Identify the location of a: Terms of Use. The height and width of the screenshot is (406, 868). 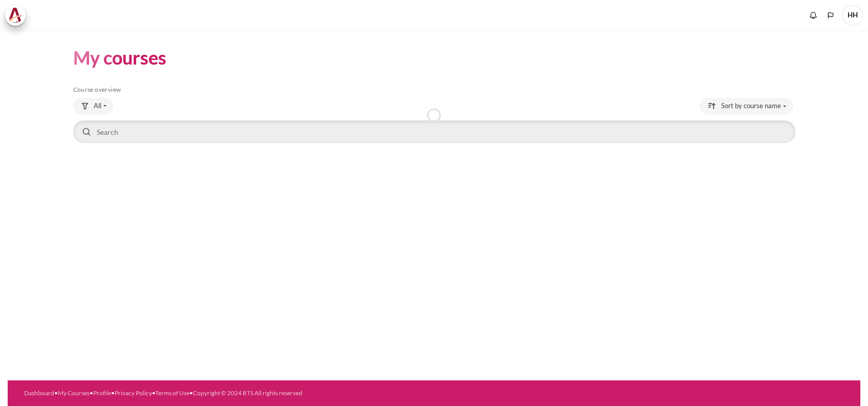
(172, 392).